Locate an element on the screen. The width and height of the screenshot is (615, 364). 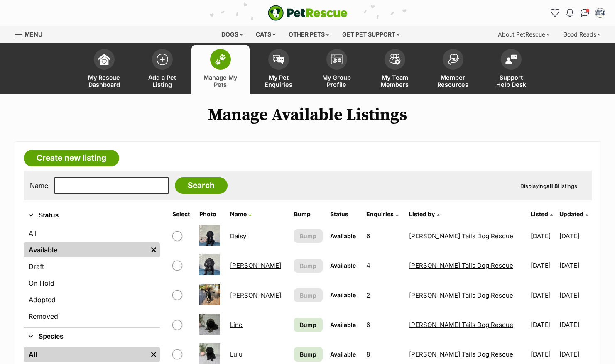
a: PetRescue is located at coordinates (308, 13).